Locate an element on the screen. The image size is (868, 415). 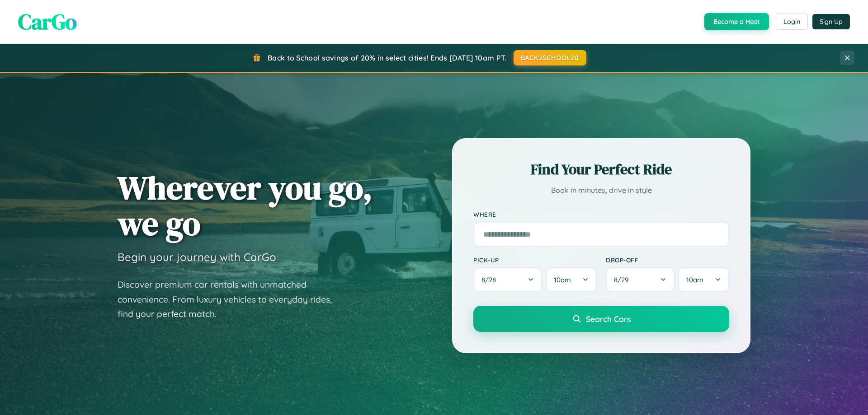
button: 8/28 is located at coordinates (507, 280).